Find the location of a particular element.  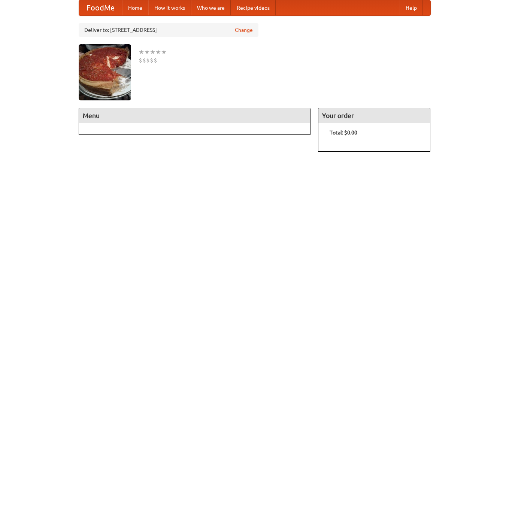

h4: Menu is located at coordinates (195, 116).